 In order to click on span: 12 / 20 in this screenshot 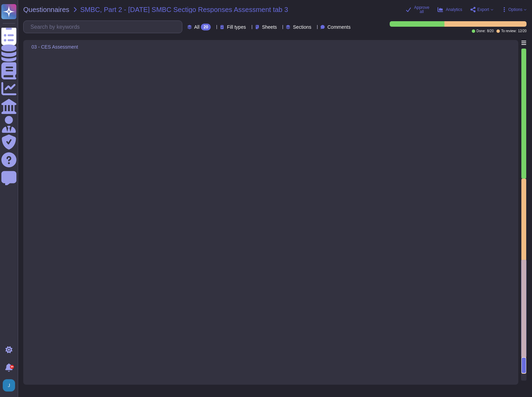, I will do `click(522, 31)`.